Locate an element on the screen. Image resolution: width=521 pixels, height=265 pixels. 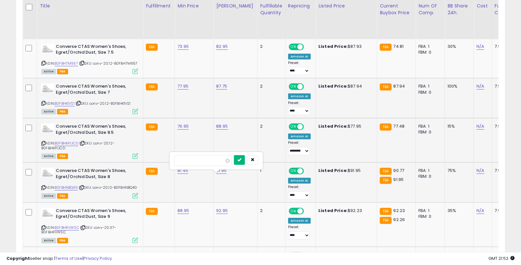
span: | SKU: conv-20.12-B0FBH7M957 is located at coordinates (108, 63).